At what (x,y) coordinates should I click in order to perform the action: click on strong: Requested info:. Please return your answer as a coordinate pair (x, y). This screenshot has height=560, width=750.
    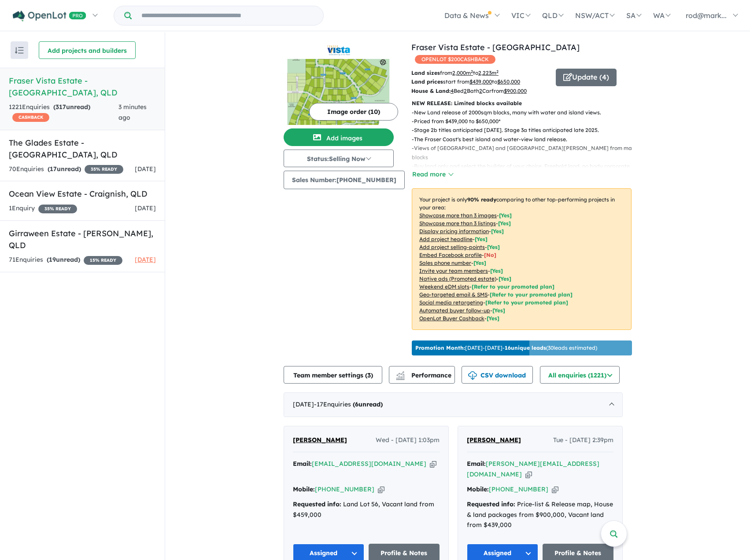
    Looking at the image, I should click on (317, 504).